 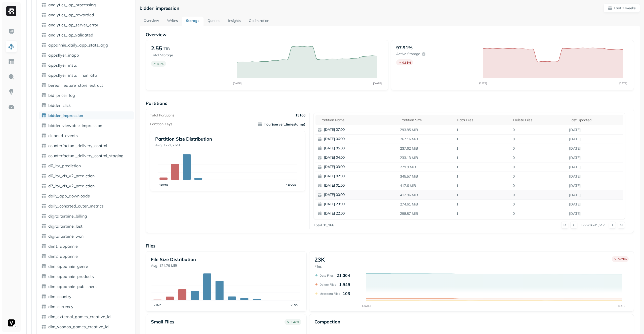 What do you see at coordinates (167, 49) in the screenshot?
I see `p: TiB` at bounding box center [167, 49].